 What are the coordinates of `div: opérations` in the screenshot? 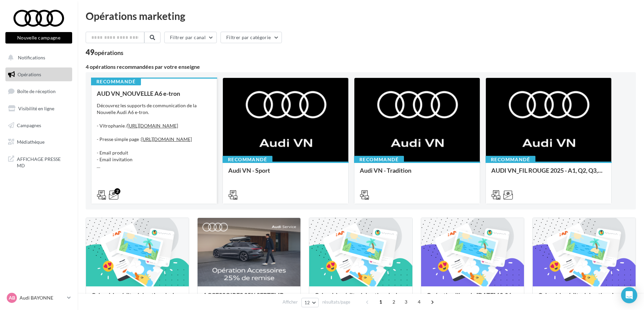 It's located at (109, 53).